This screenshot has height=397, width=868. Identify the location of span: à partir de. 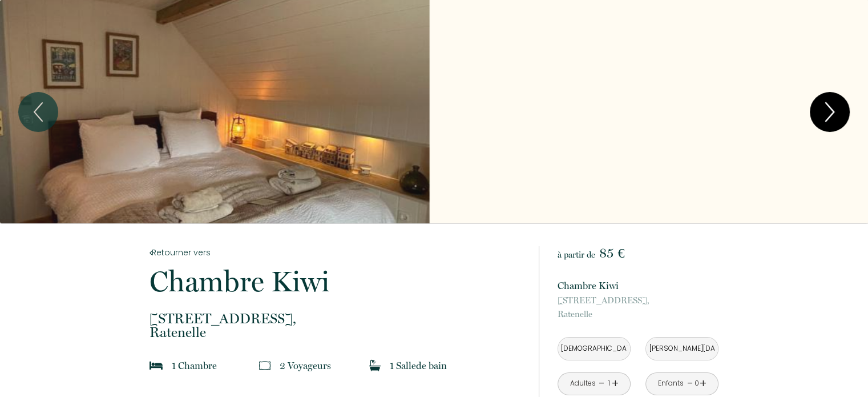
(576, 254).